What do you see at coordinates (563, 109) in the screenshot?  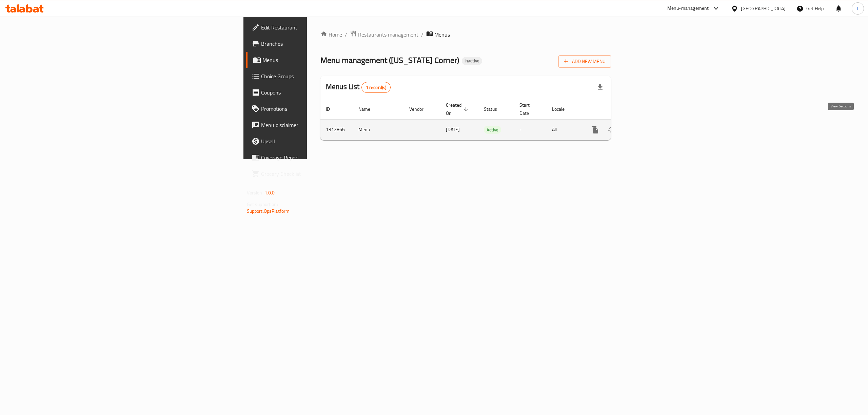 I see `span: Locale` at bounding box center [563, 109].